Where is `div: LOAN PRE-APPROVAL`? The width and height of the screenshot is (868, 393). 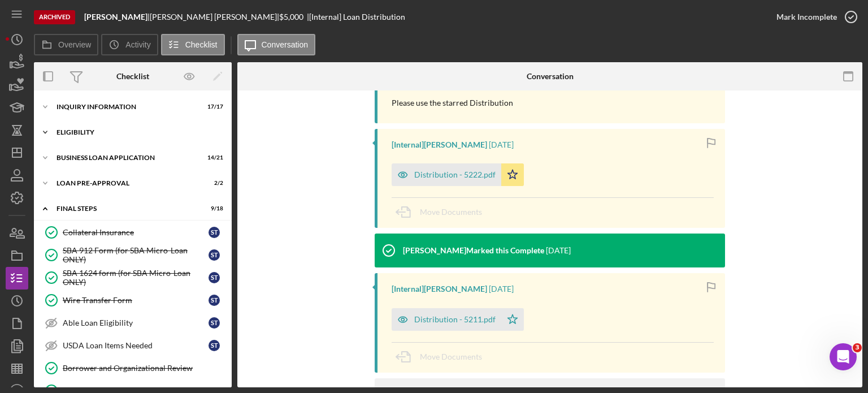
div: LOAN PRE-APPROVAL is located at coordinates (125, 183).